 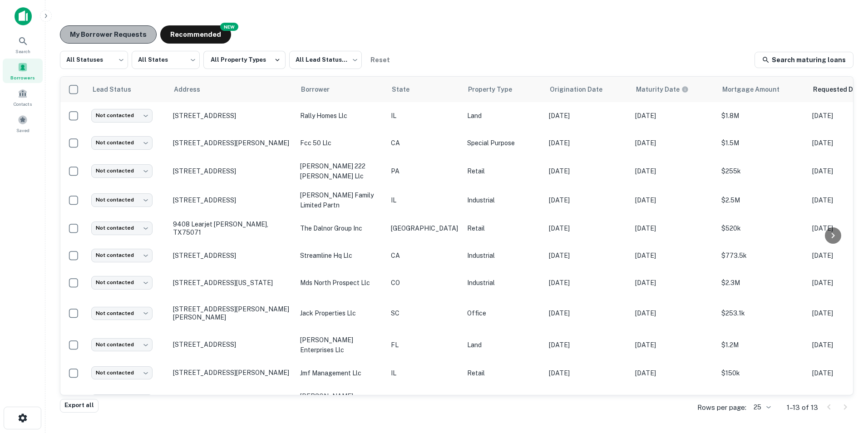 I want to click on img: capitalize-icon.png, so click(x=23, y=17).